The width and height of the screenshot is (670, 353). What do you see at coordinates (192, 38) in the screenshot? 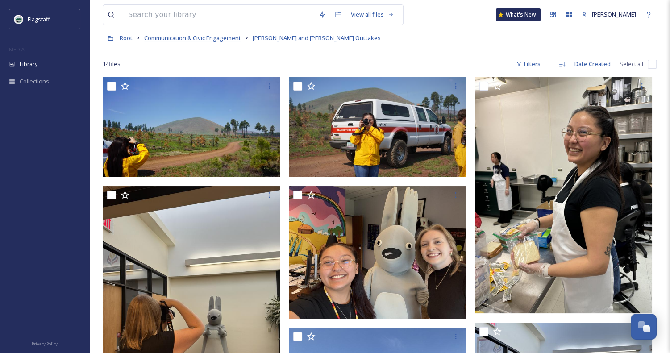
I see `span: Communication & Civic Engagement` at bounding box center [192, 38].